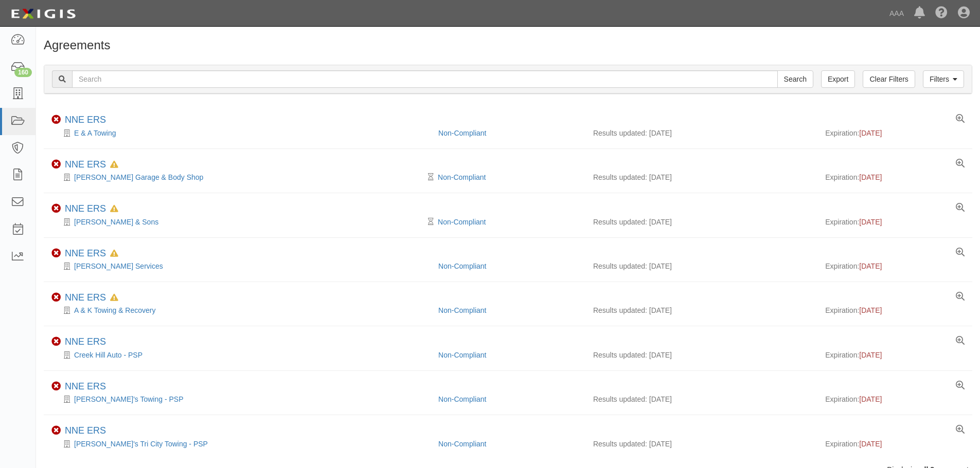  Describe the element at coordinates (95, 133) in the screenshot. I see `a: E & A Towing` at that location.